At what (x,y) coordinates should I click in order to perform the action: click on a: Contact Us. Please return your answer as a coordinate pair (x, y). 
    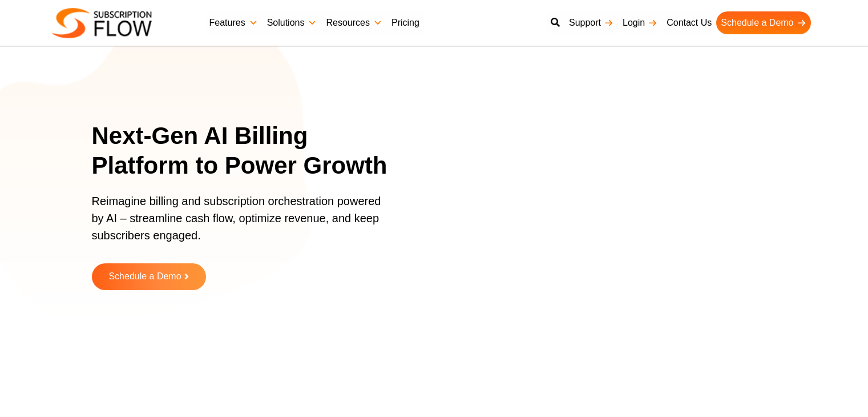
    Looking at the image, I should click on (689, 23).